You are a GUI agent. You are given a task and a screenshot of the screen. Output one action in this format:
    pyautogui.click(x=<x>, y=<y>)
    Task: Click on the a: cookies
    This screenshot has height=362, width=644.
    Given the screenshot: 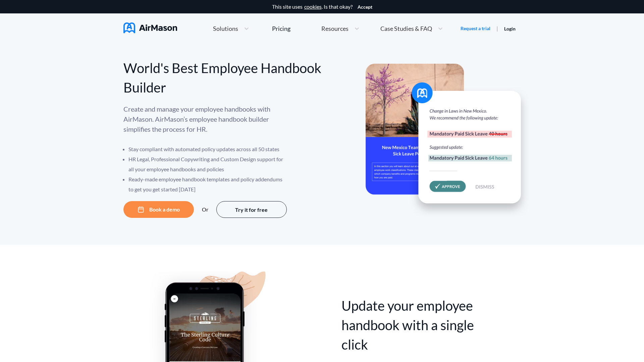 What is the action you would take?
    pyautogui.click(x=313, y=7)
    